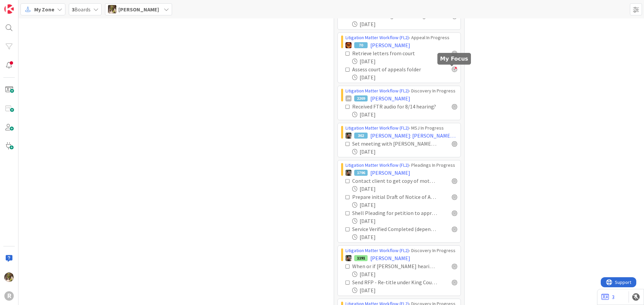 The height and width of the screenshot is (305, 644). What do you see at coordinates (44, 9) in the screenshot?
I see `span: My Zone` at bounding box center [44, 9].